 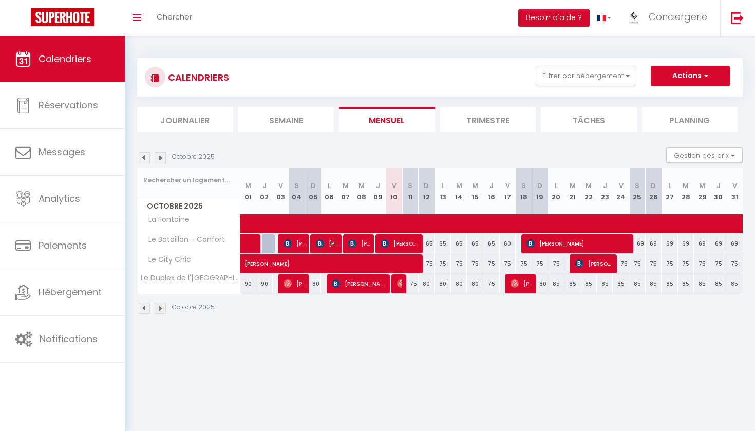 I want to click on button: Besoin d'aide ?, so click(x=554, y=18).